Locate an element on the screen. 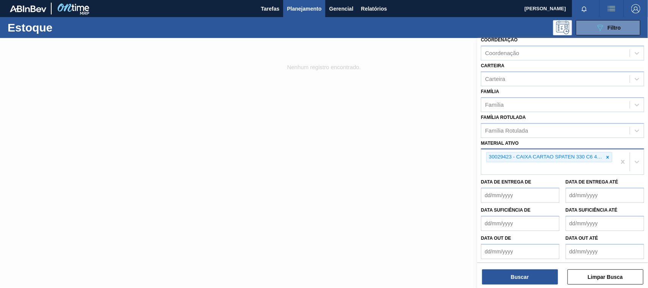 Image resolution: width=648 pixels, height=288 pixels. label: Data suficiência até is located at coordinates (592, 210).